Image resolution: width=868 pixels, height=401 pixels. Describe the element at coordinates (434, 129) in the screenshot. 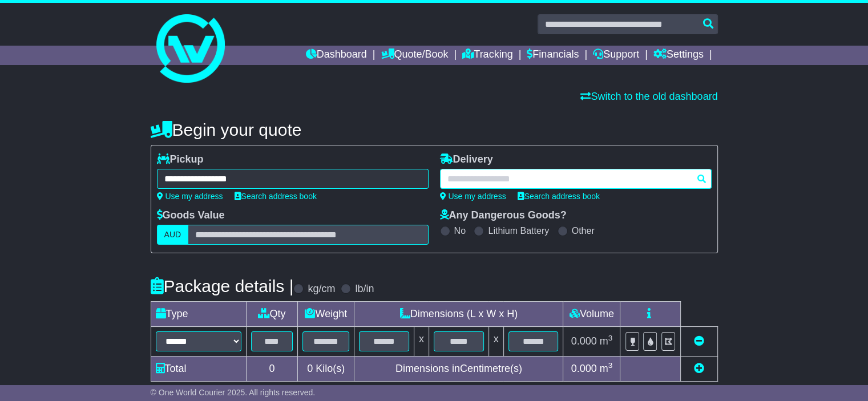

I see `h4: Begin your quote` at that location.